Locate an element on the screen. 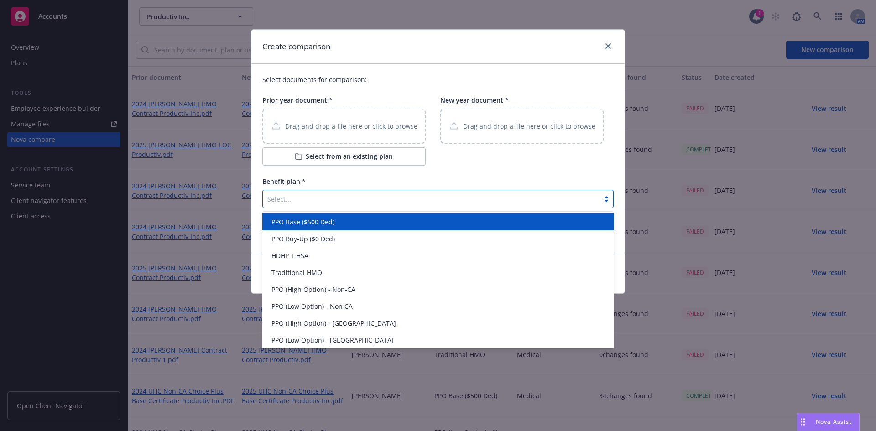 The height and width of the screenshot is (431, 876). span: Prior year document * is located at coordinates (297, 100).